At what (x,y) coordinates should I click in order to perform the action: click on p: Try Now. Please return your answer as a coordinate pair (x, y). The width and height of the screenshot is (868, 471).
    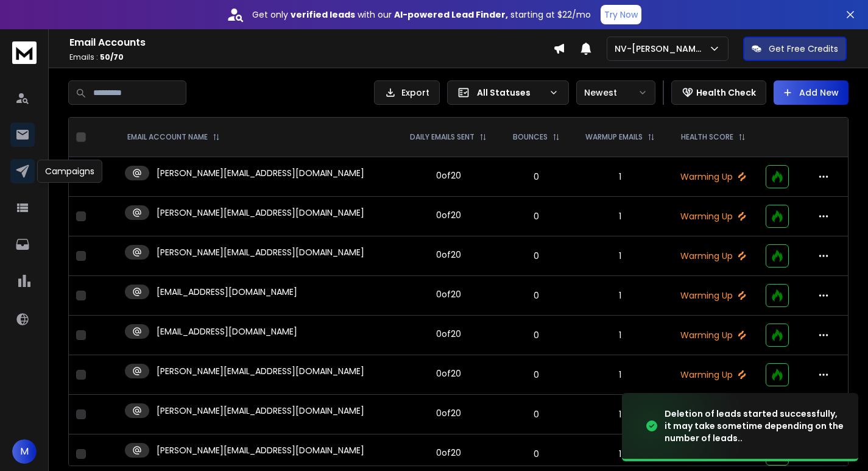
    Looking at the image, I should click on (621, 15).